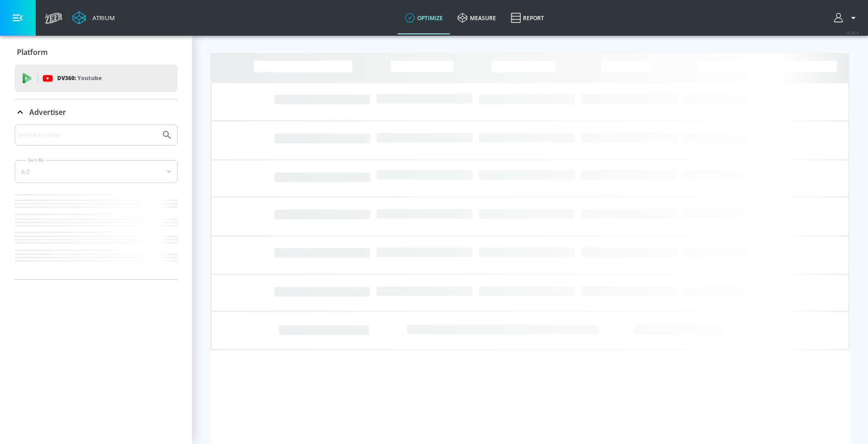  Describe the element at coordinates (96, 235) in the screenshot. I see `nav: list of Advertiser` at that location.